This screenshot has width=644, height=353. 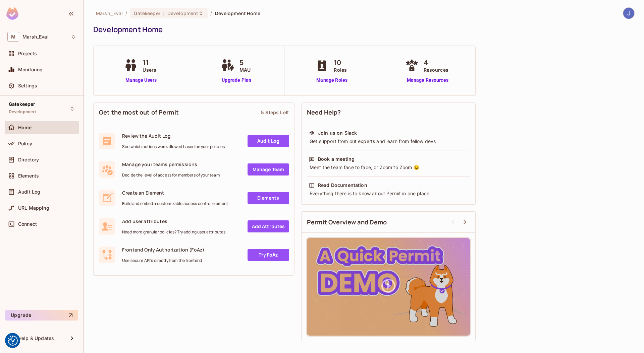 I want to click on span: See which actions were allowed based on your policies, so click(x=173, y=147).